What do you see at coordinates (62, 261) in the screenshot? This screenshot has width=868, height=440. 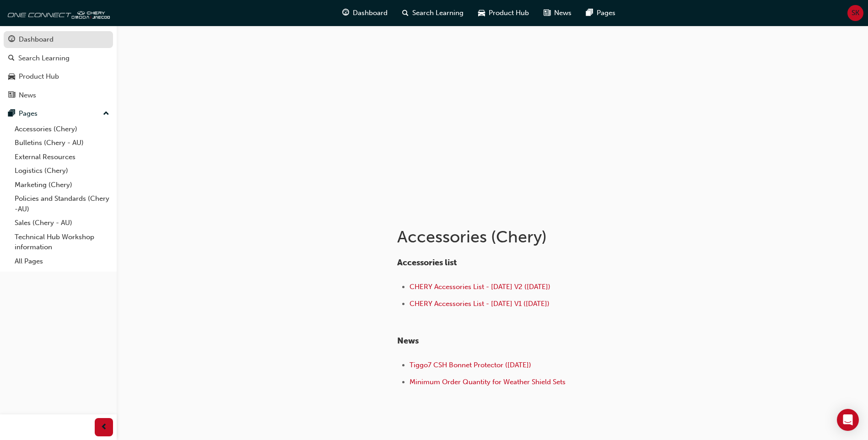 I see `a: All Pages` at bounding box center [62, 261].